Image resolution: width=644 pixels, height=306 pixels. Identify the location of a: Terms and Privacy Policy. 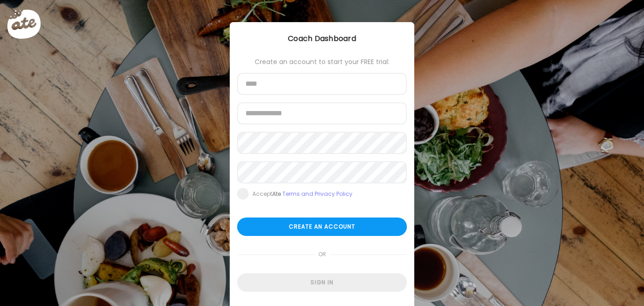
(317, 194).